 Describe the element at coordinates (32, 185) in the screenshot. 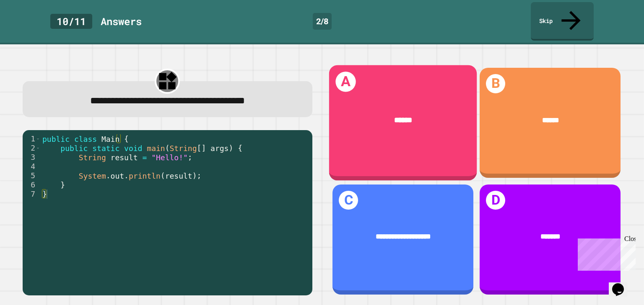

I see `div: 6` at that location.